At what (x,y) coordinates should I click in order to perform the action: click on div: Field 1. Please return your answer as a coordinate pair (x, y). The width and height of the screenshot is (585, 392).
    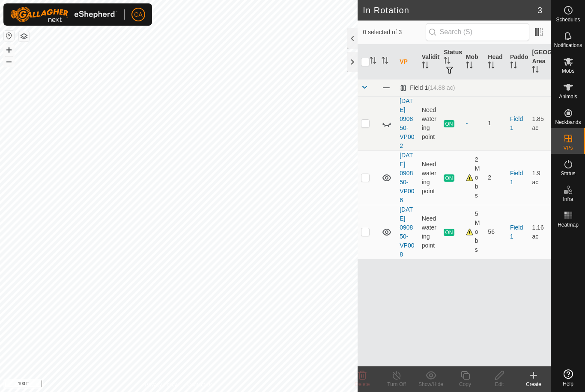
    Looking at the image, I should click on (427, 88).